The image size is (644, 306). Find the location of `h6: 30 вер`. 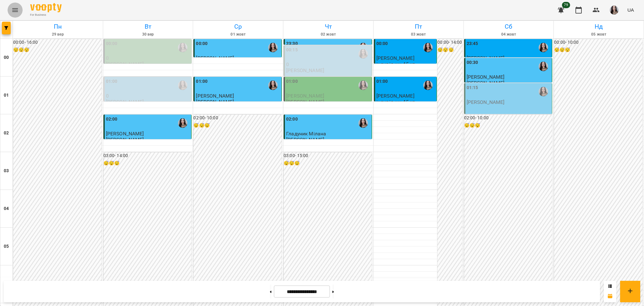

h6: 30 вер is located at coordinates (148, 35).